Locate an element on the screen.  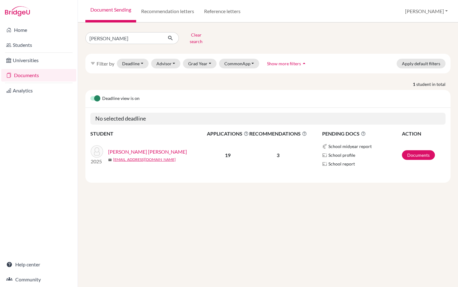
span: School midyear report is located at coordinates (350, 146).